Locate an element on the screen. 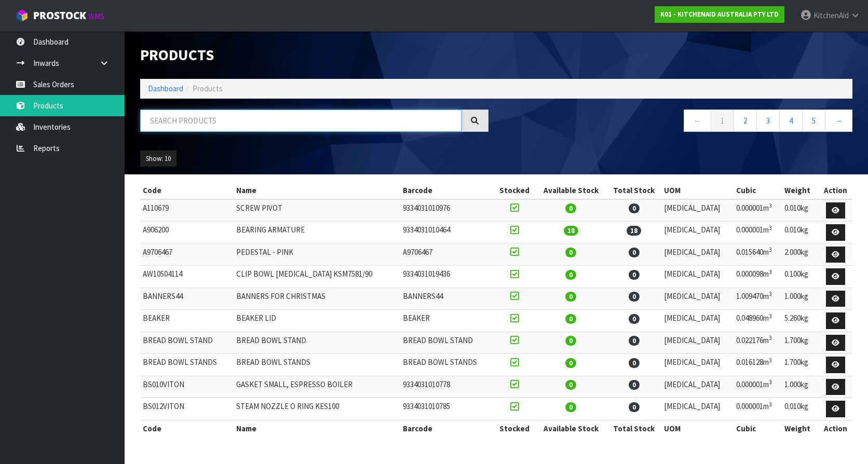 The image size is (868, 464). a: Dashboard is located at coordinates (166, 88).